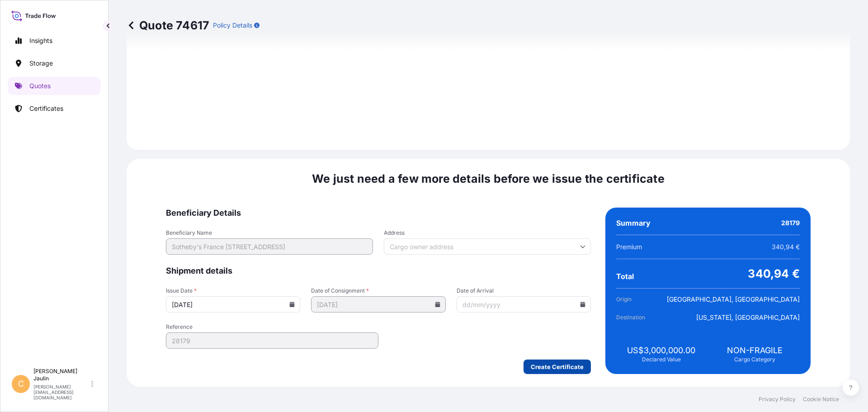 This screenshot has height=412, width=868. What do you see at coordinates (629, 247) in the screenshot?
I see `span: Premium` at bounding box center [629, 247].